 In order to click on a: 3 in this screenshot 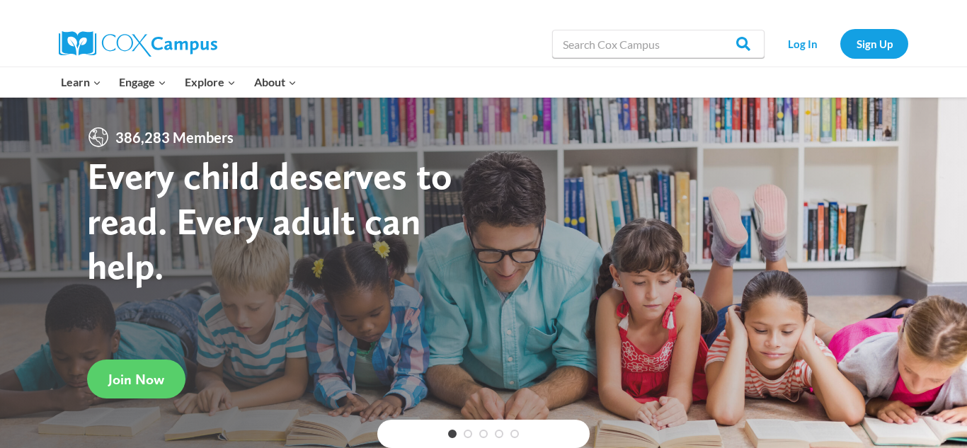, I will do `click(484, 434)`.